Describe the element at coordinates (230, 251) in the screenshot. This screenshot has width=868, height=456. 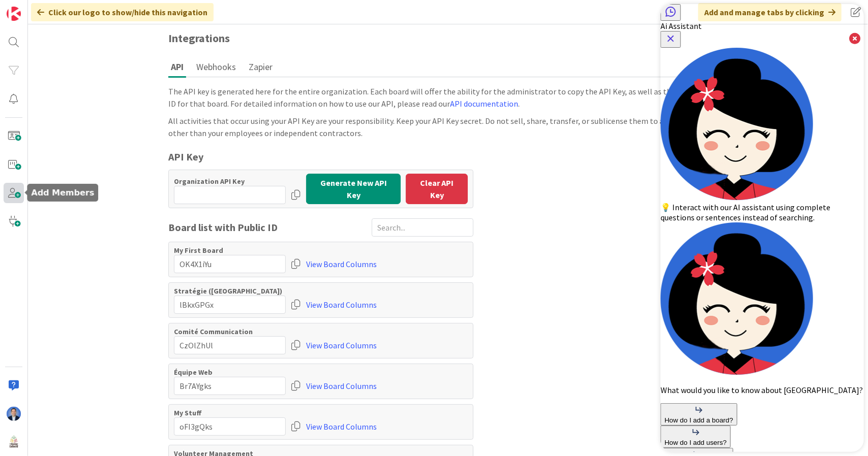
I see `label: My First Board` at that location.